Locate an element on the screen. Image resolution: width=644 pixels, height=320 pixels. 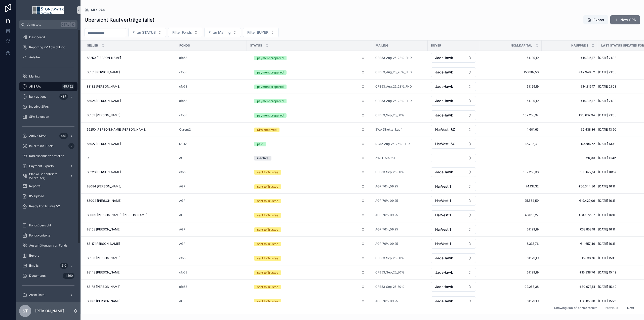
a: Inkorrekte IBANs2 is located at coordinates (48, 146).